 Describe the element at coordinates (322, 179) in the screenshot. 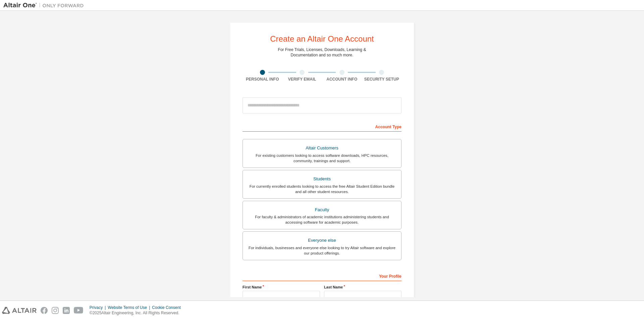

I see `div: Students` at that location.